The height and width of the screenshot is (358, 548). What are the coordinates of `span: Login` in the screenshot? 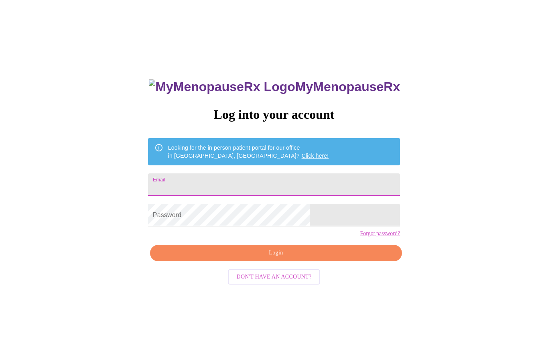 It's located at (276, 253).